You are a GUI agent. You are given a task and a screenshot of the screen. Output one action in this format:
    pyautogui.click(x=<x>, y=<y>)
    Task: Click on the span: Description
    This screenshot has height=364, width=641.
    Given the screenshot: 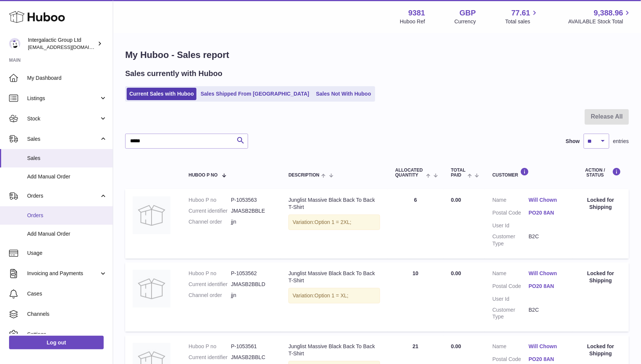 What is the action you would take?
    pyautogui.click(x=304, y=176)
    